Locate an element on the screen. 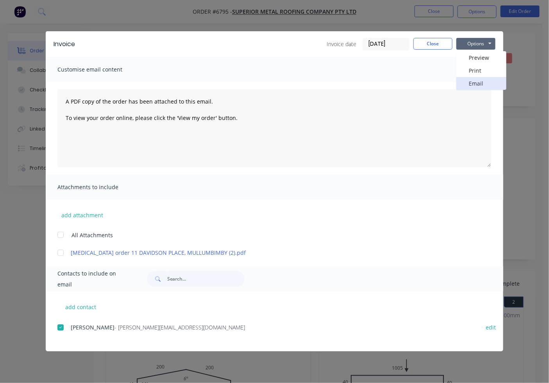  button: edit is located at coordinates (491, 327).